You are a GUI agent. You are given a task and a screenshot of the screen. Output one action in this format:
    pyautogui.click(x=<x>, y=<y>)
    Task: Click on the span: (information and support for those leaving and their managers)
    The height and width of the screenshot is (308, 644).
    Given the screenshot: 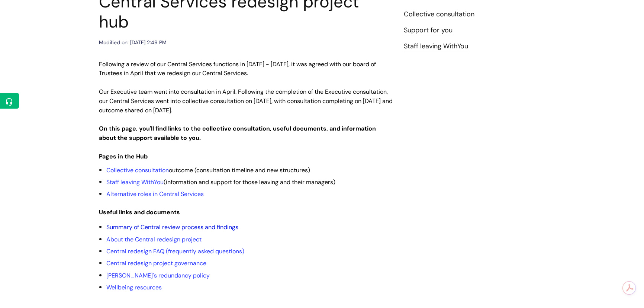 What is the action you would take?
    pyautogui.click(x=221, y=181)
    